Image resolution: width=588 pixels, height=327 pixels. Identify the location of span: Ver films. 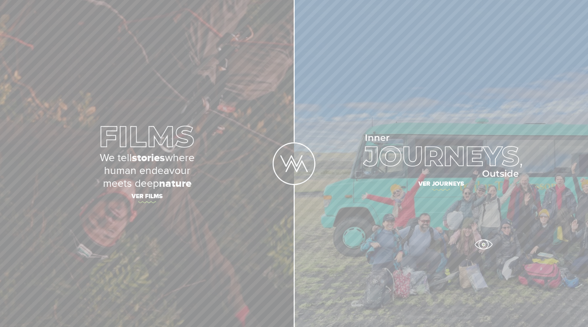
(147, 198).